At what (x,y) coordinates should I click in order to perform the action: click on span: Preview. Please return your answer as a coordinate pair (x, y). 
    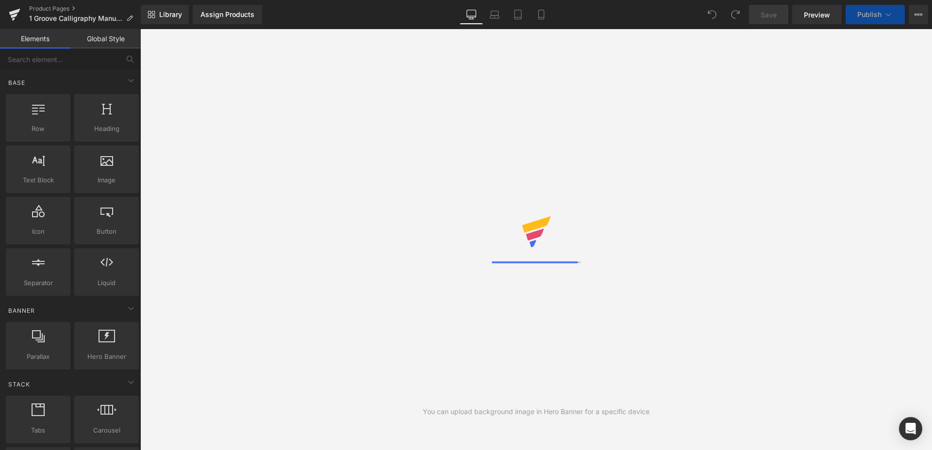
    Looking at the image, I should click on (817, 15).